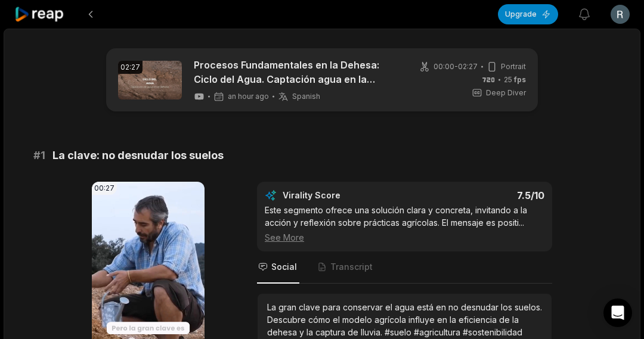 The width and height of the screenshot is (644, 339). I want to click on div: Virality Score, so click(346, 195).